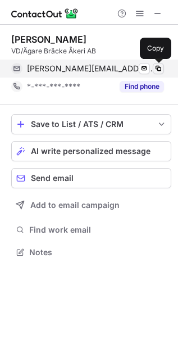  Describe the element at coordinates (52, 178) in the screenshot. I see `span: Send email` at that location.